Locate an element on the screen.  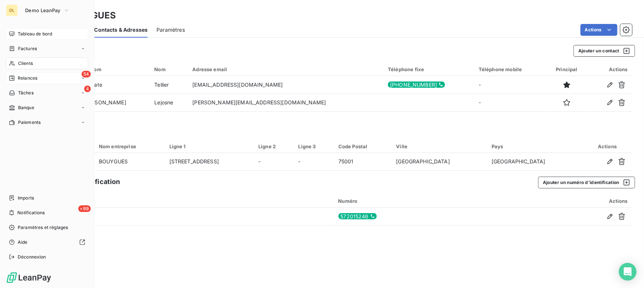
div: Pays is located at coordinates (535, 147).